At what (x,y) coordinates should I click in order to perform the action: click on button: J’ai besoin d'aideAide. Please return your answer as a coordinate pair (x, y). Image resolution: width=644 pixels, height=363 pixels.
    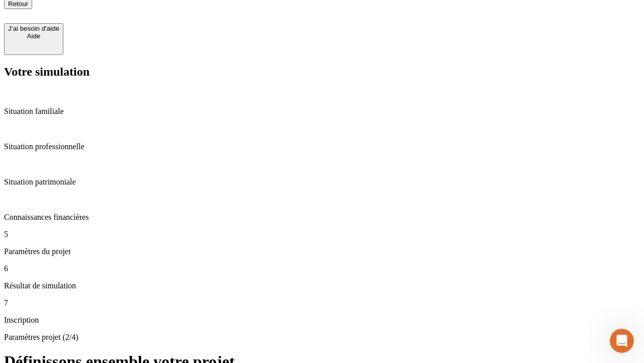
    Looking at the image, I should click on (34, 39).